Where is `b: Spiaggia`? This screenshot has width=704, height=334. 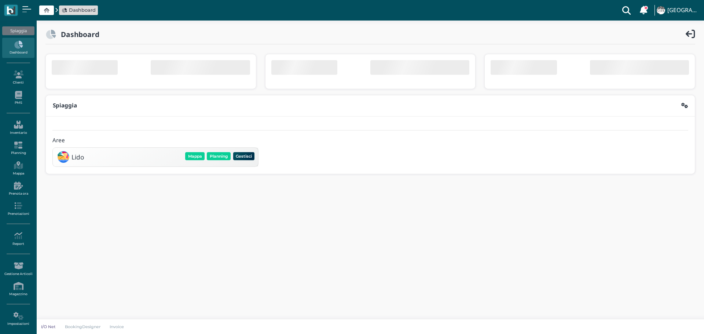 b: Spiaggia is located at coordinates (65, 105).